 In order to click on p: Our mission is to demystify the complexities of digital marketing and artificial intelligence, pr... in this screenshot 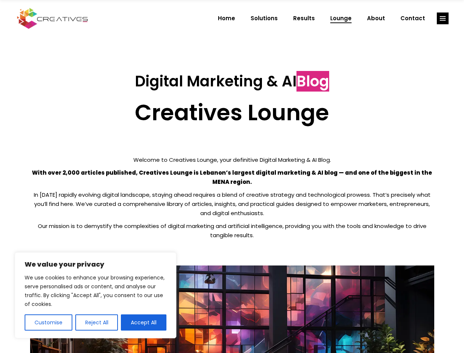, I will do `click(232, 230)`.